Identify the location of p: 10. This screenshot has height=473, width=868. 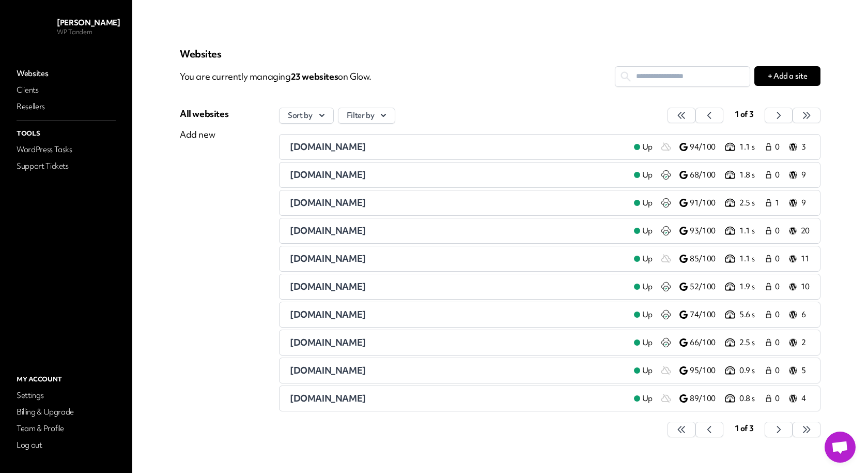
(805, 287).